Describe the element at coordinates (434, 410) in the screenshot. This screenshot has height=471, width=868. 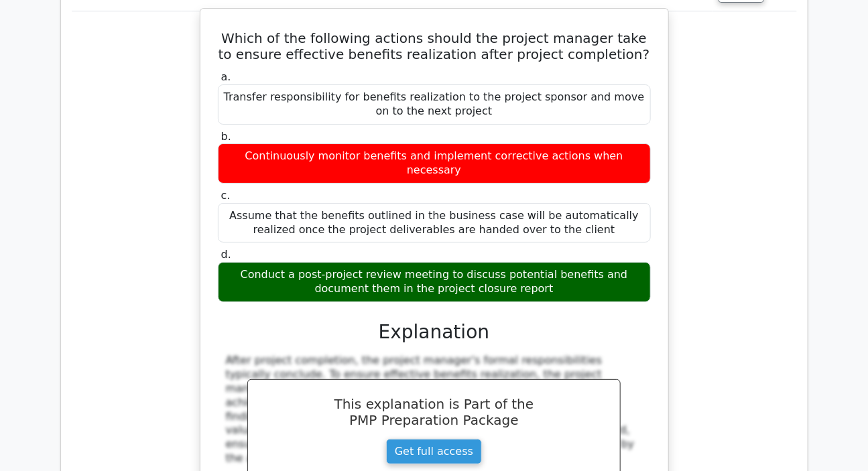
I see `div: After project completion, the project manager's formal responsibilities typically conclude. To en...` at that location.